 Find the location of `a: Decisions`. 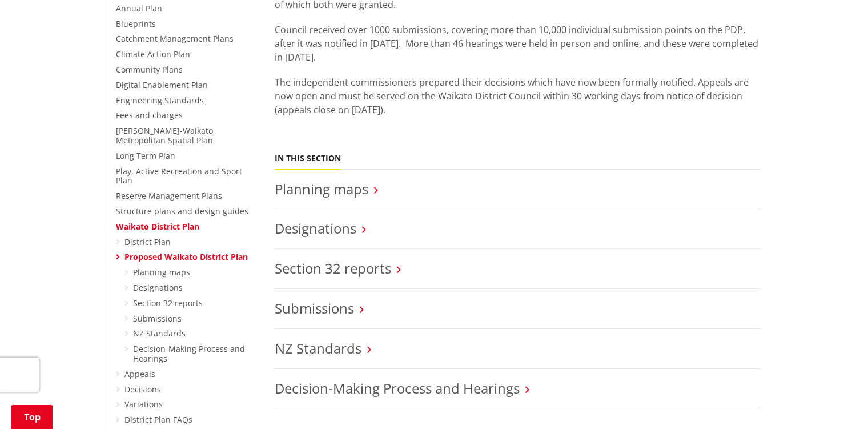

a: Decisions is located at coordinates (143, 390).